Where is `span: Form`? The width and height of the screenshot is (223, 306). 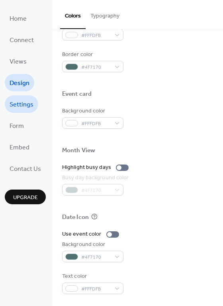 span: Form is located at coordinates (17, 126).